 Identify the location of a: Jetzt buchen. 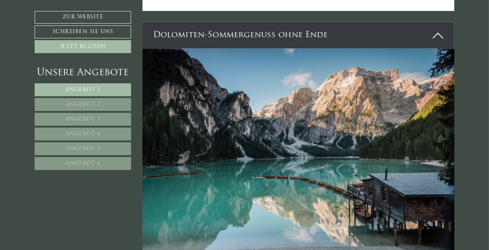
(83, 46).